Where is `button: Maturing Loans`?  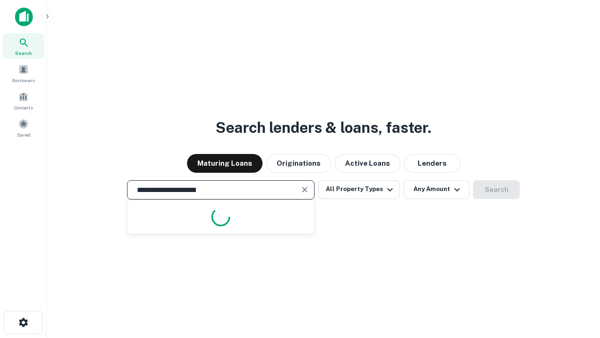 button: Maturing Loans is located at coordinates (225, 163).